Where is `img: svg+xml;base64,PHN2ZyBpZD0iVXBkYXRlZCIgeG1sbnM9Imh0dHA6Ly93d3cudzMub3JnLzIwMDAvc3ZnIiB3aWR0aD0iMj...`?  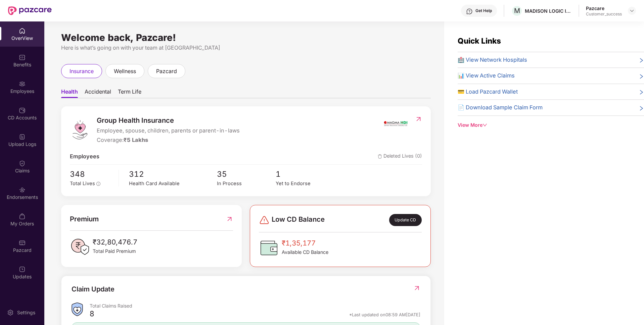
img: svg+xml;base64,PHN2ZyBpZD0iVXBkYXRlZCIgeG1sbnM9Imh0dHA6Ly93d3cudzMub3JnLzIwMDAvc3ZnIiB3aWR0aD0iMj... is located at coordinates (22, 270).